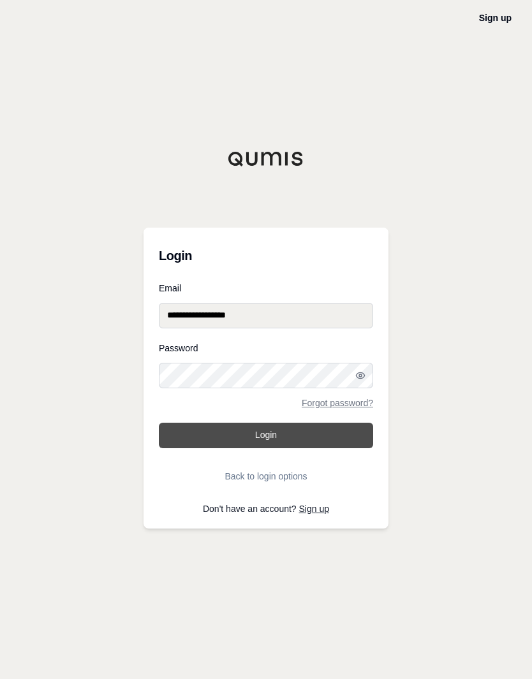 The width and height of the screenshot is (532, 679). Describe the element at coordinates (266, 256) in the screenshot. I see `h3: Login` at that location.